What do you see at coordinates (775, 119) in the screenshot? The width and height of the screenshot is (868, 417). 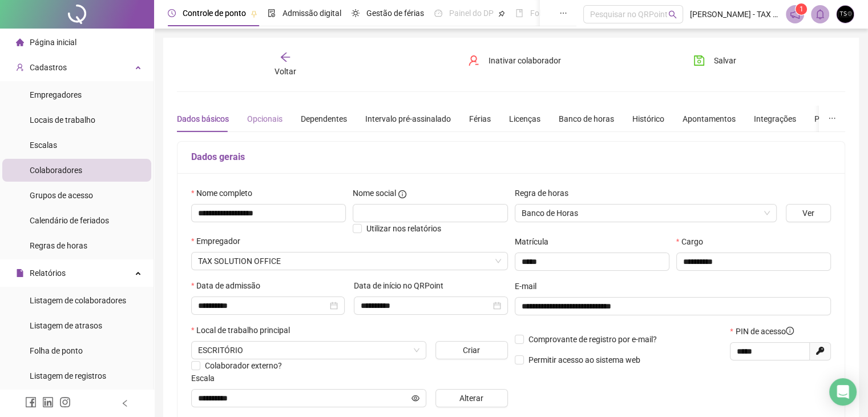 I see `div: Integrações` at bounding box center [775, 119].